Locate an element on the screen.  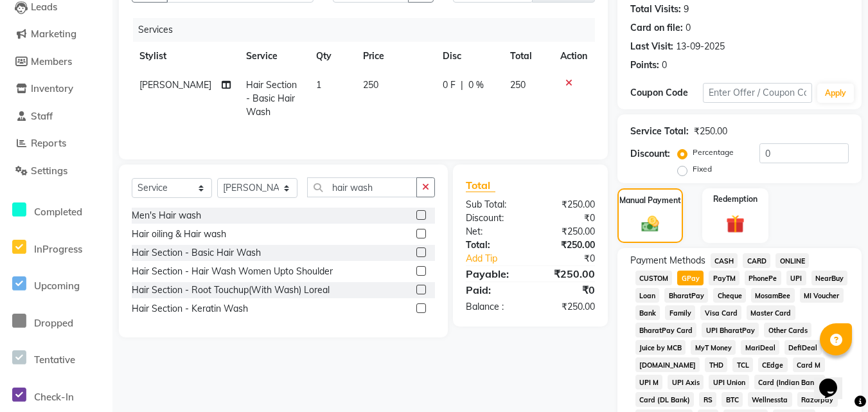
span: Payment Methods is located at coordinates (667, 260).